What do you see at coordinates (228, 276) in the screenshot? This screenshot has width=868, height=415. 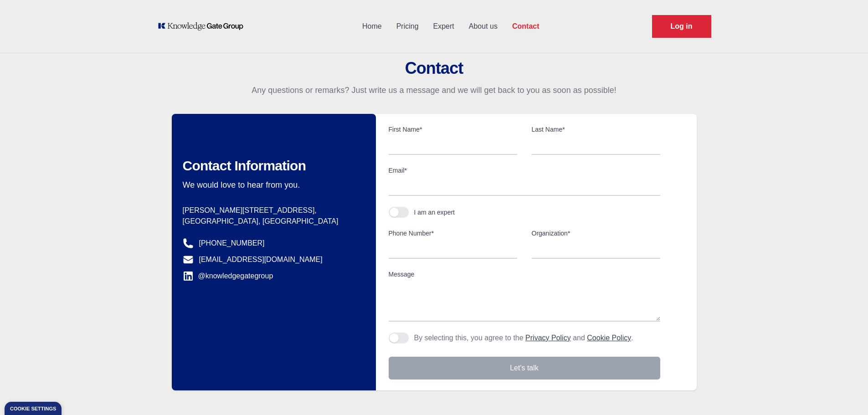 I see `a: @knowledgegategroup` at bounding box center [228, 276].